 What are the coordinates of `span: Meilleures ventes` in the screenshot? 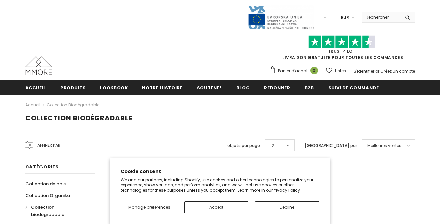 It's located at (384, 146).